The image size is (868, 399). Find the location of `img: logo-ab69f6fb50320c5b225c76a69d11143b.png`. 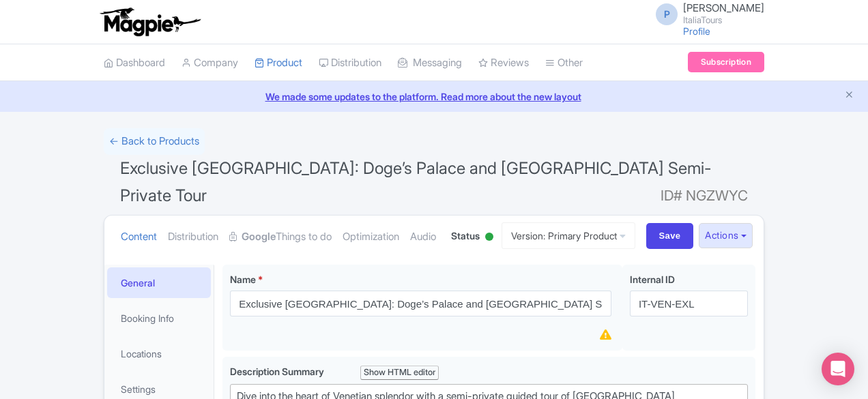

img: logo-ab69f6fb50320c5b225c76a69d11143b.png is located at coordinates (149, 22).